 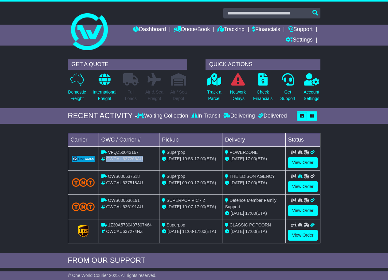 I want to click on span: OWCAU636191AU, so click(x=125, y=207).